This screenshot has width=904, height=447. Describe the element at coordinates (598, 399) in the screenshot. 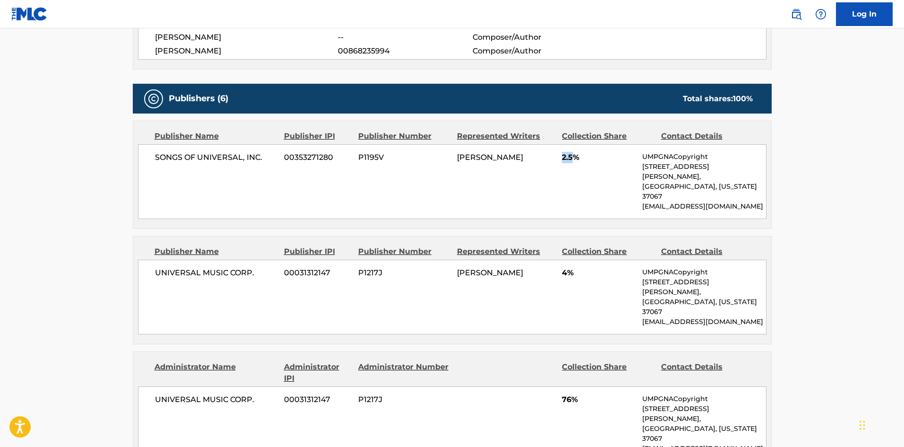

I see `span: 76%` at that location.